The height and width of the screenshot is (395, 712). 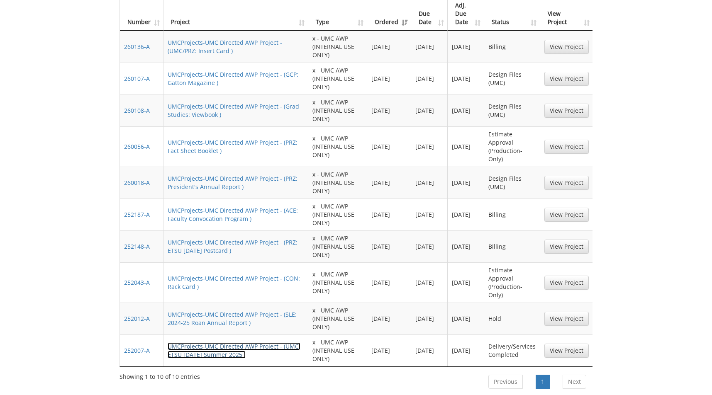 What do you see at coordinates (137, 110) in the screenshot?
I see `a: 260108-A` at bounding box center [137, 110].